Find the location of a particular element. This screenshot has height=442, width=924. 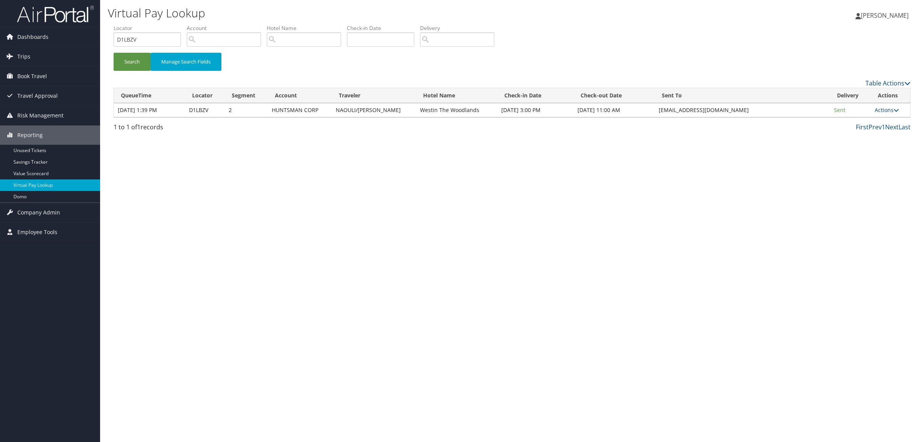

img: airportal-logo.png is located at coordinates (55, 14).